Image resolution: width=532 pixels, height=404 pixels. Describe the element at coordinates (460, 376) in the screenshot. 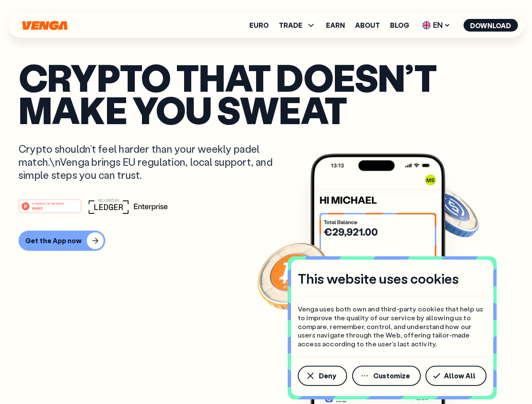

I see `span: Allow All` at that location.